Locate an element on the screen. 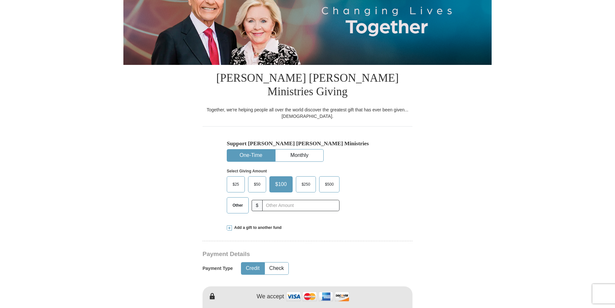 Image resolution: width=615 pixels, height=308 pixels. span: $250 is located at coordinates (306, 184).